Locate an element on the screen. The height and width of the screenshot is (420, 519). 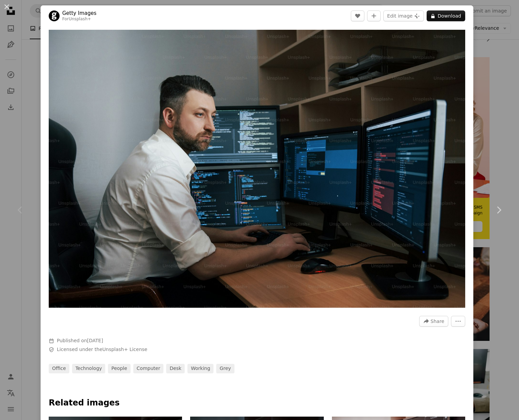
span: Licensed under the is located at coordinates (102, 350).